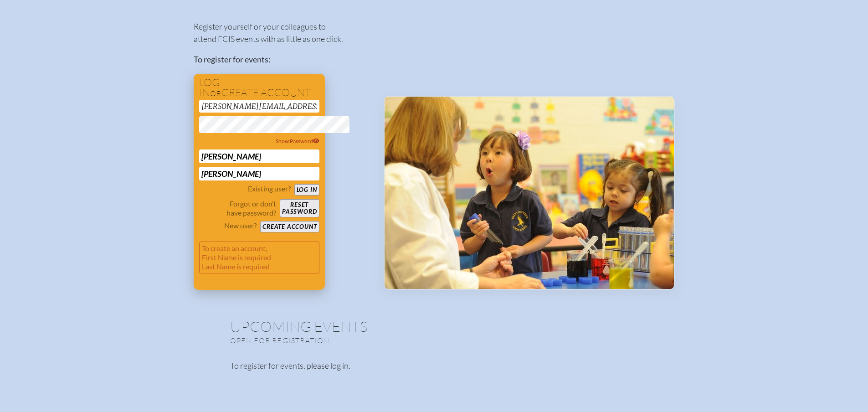 Image resolution: width=868 pixels, height=412 pixels. Describe the element at coordinates (259, 88) in the screenshot. I see `h1: Log in create account` at that location.